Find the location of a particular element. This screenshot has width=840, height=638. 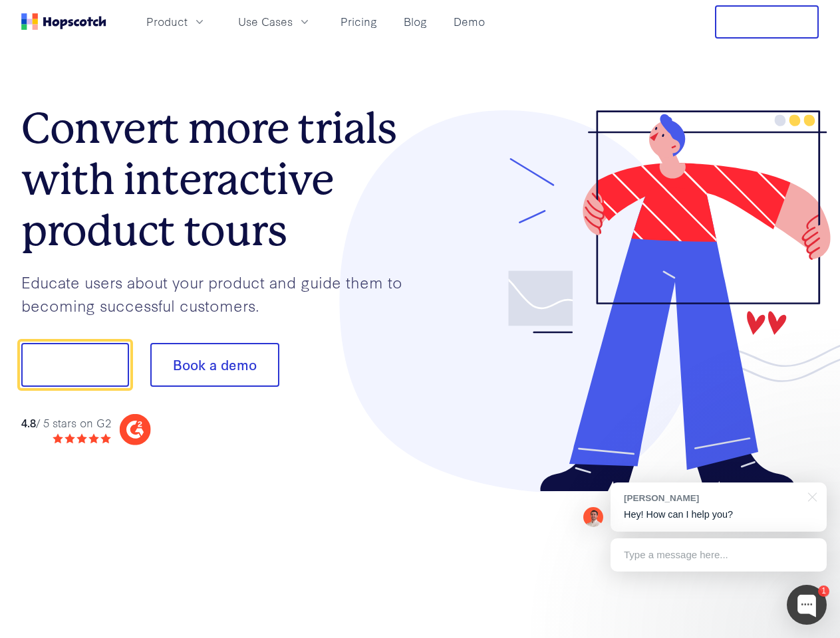

a: Free Trial is located at coordinates (767, 22).